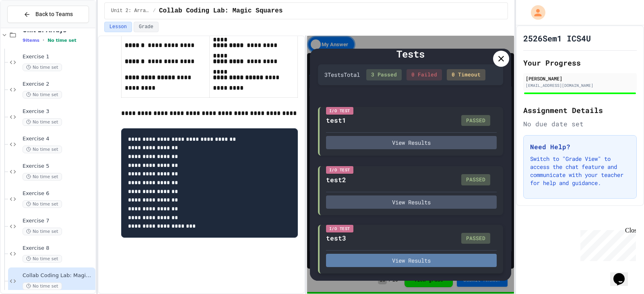  What do you see at coordinates (58, 139) in the screenshot?
I see `span: Exercise 4` at bounding box center [58, 139].